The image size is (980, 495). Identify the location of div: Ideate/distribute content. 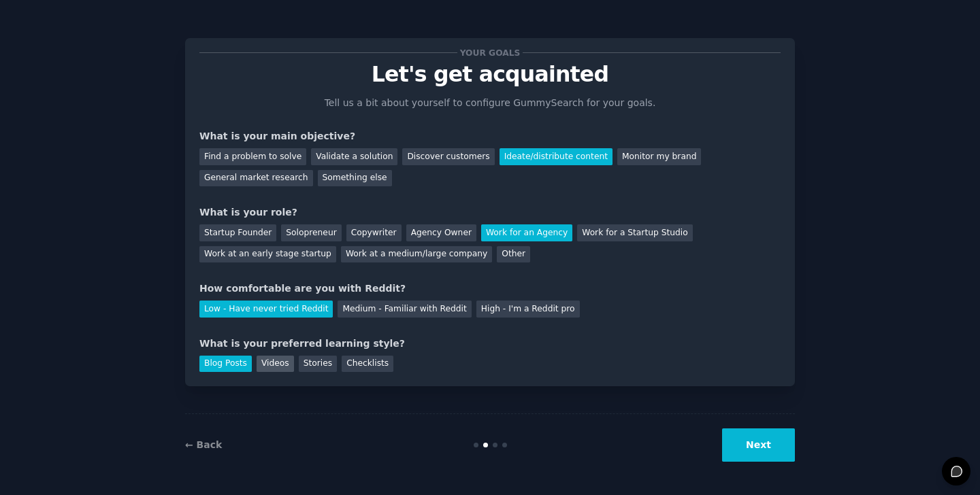
(556, 156).